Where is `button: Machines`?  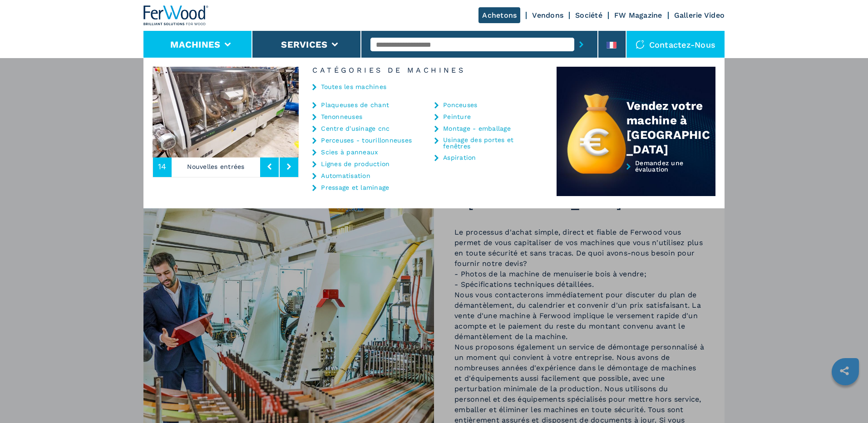 button: Machines is located at coordinates (195, 44).